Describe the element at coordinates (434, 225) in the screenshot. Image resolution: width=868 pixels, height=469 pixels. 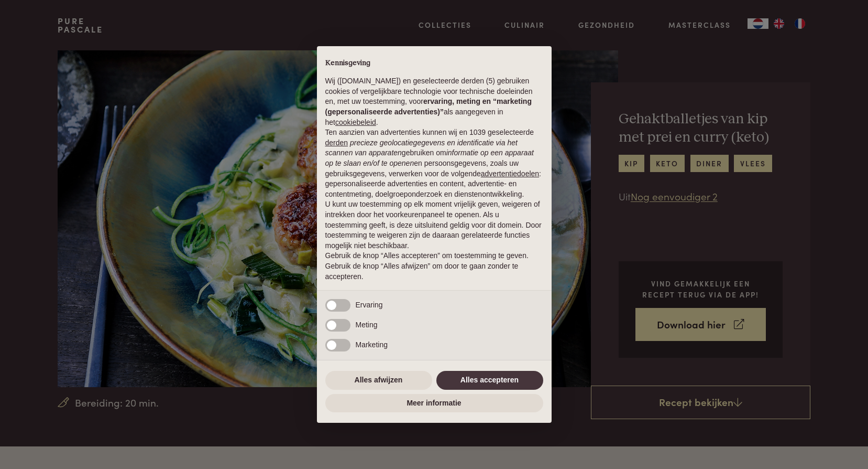
I see `p: U kunt uw toestemming op elk moment vrijelijk geven, weigeren of intrekken door het voorkeurenpan...` at that location.